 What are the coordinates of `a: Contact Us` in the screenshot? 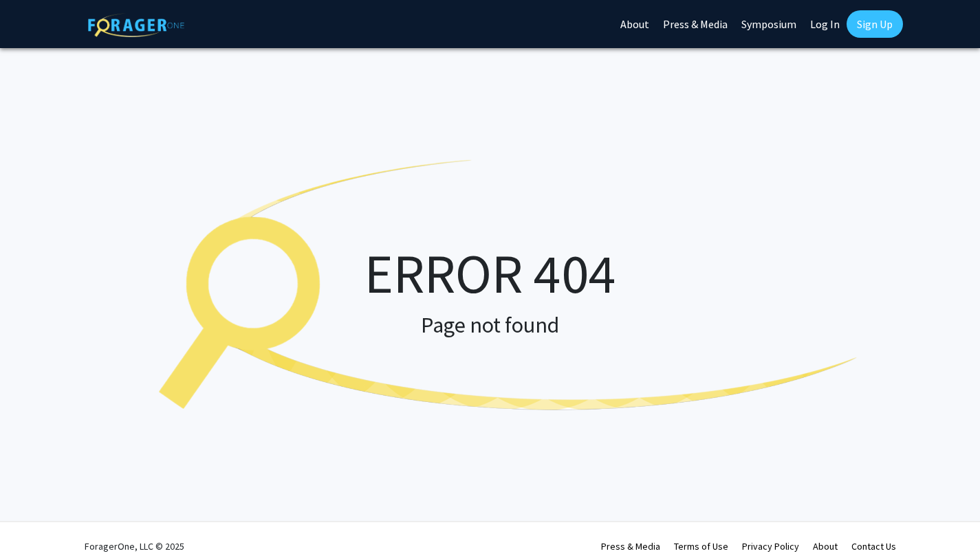 It's located at (873, 547).